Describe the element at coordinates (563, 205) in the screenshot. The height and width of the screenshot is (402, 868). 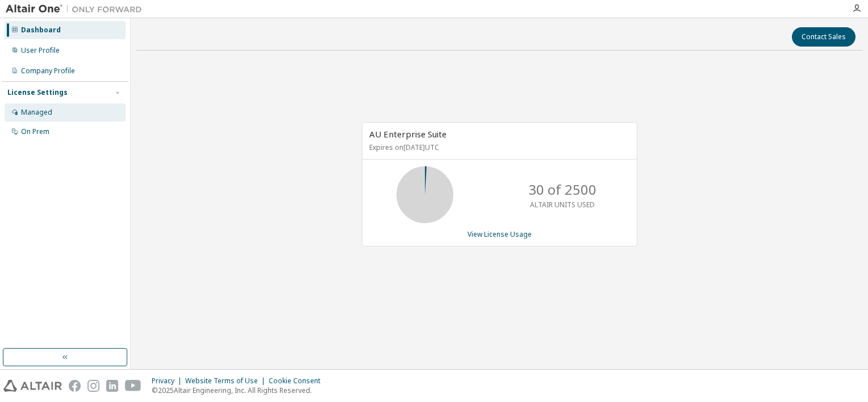
I see `p: ALTAIR UNITS USED` at that location.